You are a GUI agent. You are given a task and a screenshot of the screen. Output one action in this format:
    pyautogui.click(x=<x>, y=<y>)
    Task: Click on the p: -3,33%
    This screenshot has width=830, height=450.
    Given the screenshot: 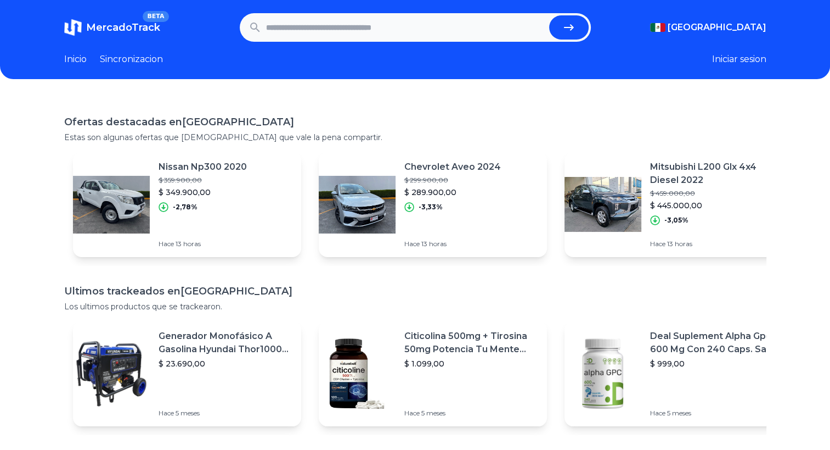 What is the action you would take?
    pyautogui.click(x=431, y=207)
    